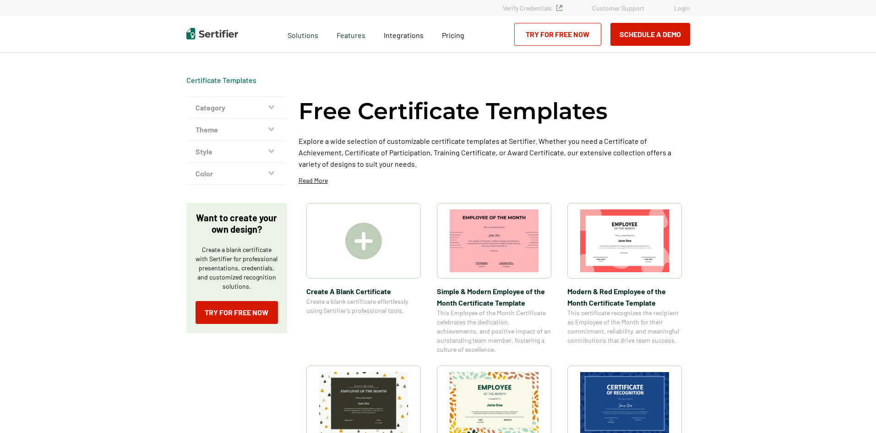  What do you see at coordinates (351, 34) in the screenshot?
I see `span: Features` at bounding box center [351, 34].